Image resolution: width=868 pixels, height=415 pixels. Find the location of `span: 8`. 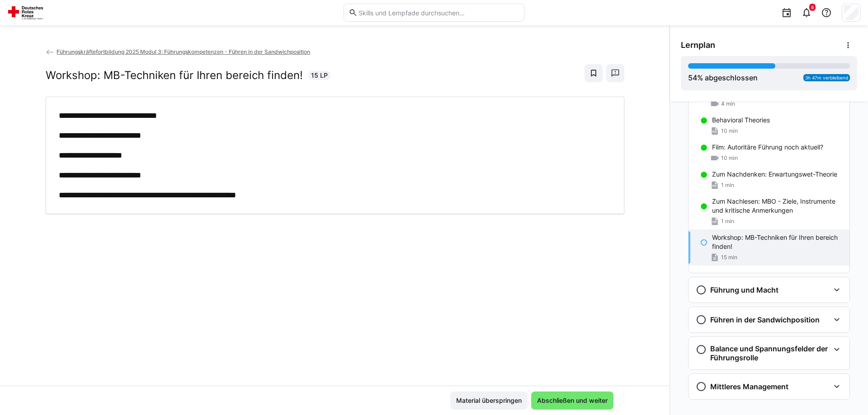

span: 8 is located at coordinates (812, 7).